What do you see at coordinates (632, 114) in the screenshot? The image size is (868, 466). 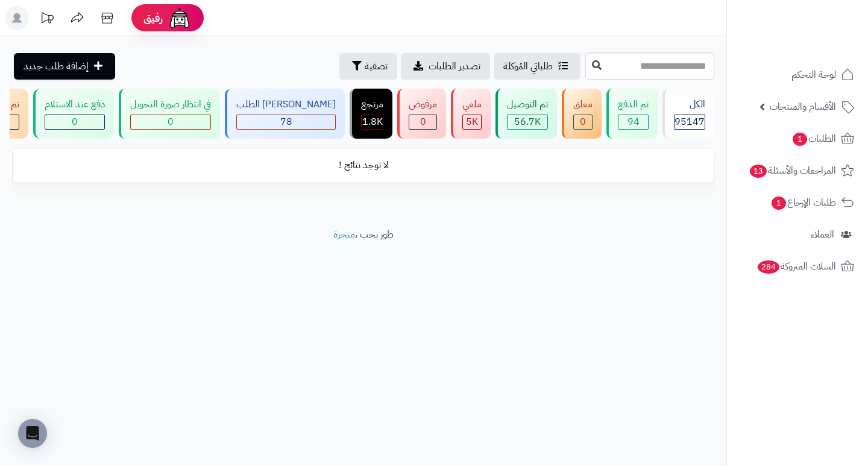 I see `a: تم الدفع 94` at bounding box center [632, 114].